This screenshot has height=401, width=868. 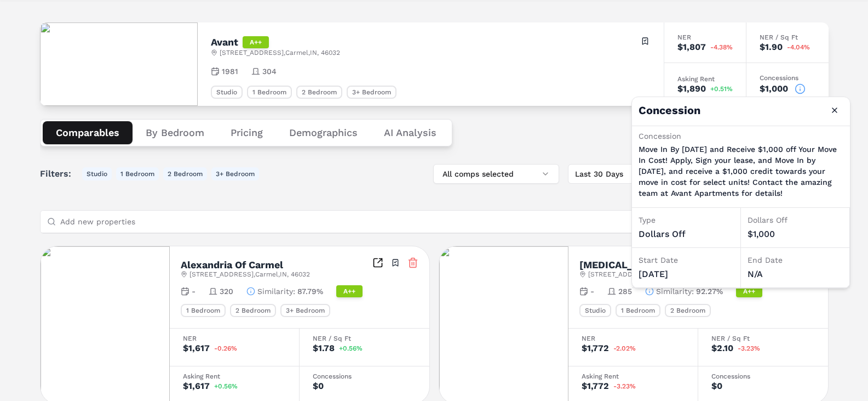 I want to click on span: 92.27%, so click(x=709, y=291).